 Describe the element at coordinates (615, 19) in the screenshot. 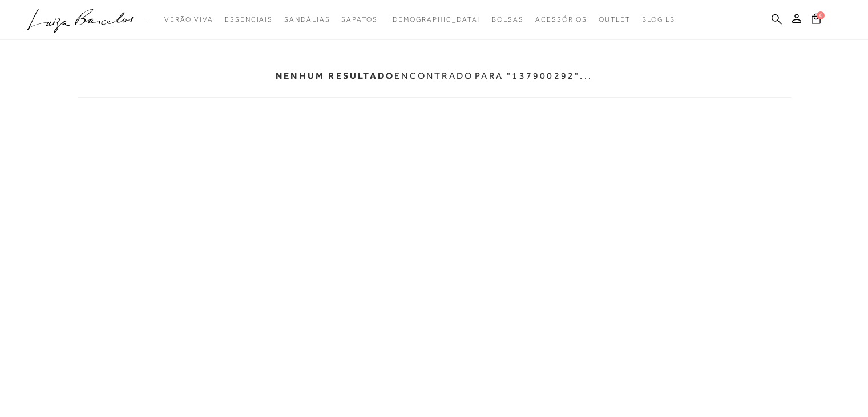

I see `span: Outlet` at that location.